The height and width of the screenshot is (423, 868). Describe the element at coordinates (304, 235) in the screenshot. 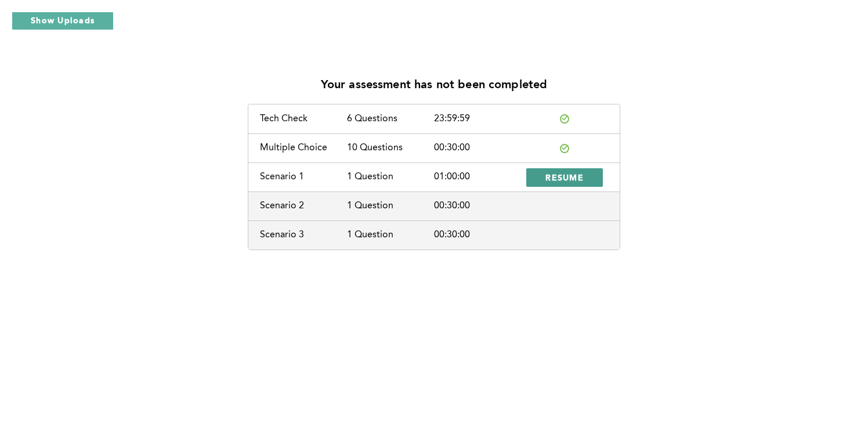

I see `div: Scenario 3` at that location.